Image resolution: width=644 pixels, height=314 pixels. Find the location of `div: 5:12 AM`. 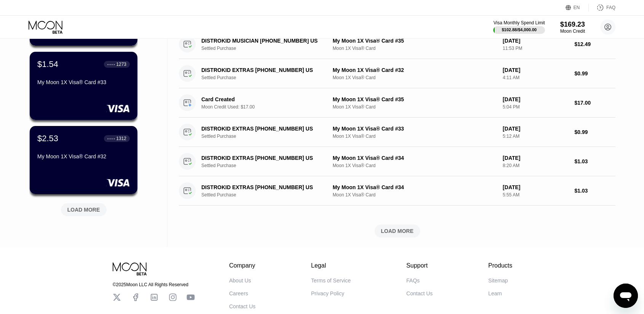

div: 5:12 AM is located at coordinates (535, 136).